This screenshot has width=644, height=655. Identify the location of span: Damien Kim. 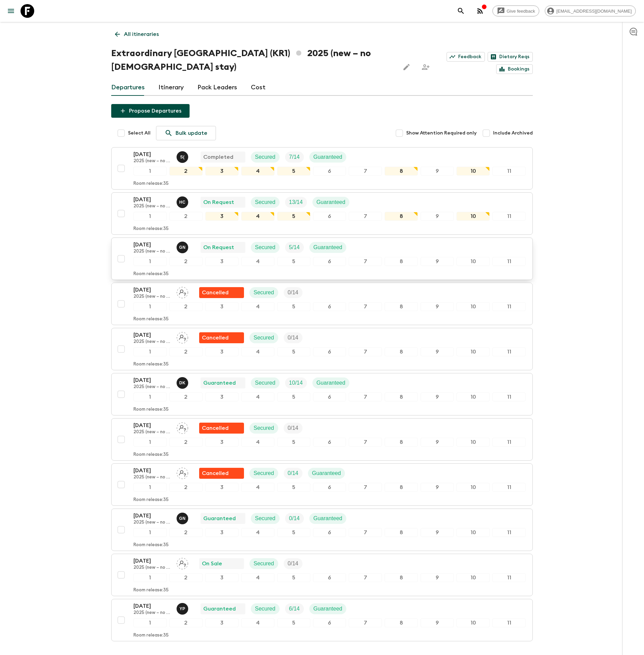
(183, 382).